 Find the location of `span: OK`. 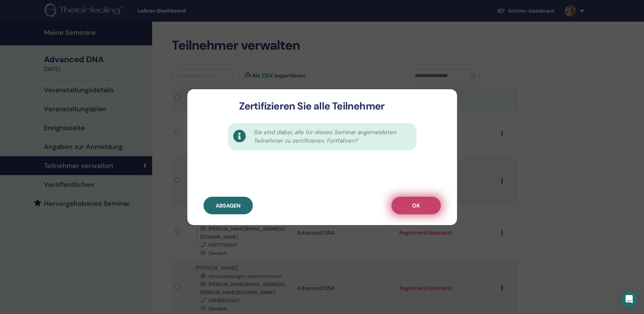

span: OK is located at coordinates (416, 205).